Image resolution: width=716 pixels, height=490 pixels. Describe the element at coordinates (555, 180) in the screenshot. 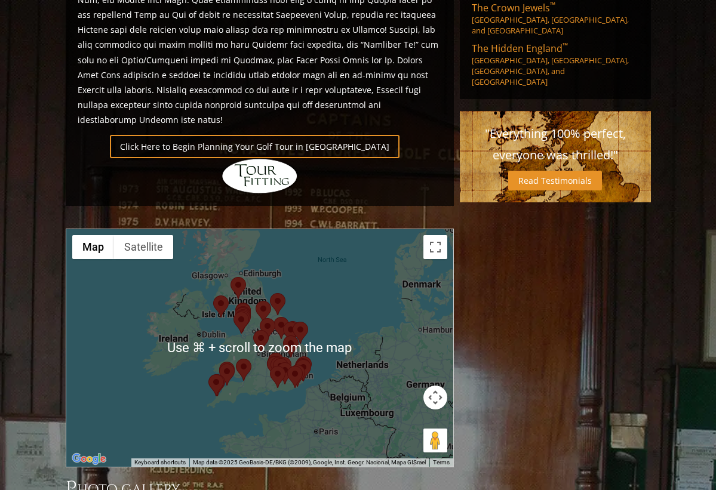

I see `a: Read Testimonials` at that location.